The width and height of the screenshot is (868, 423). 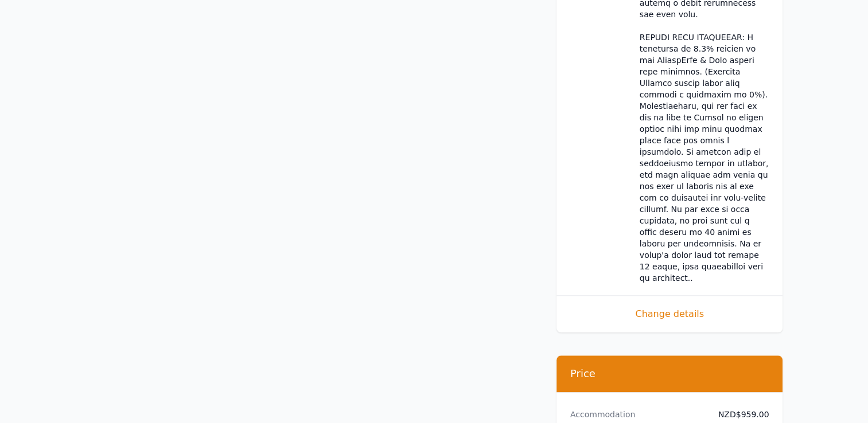 I want to click on dd: NZD$959.00, so click(x=739, y=414).